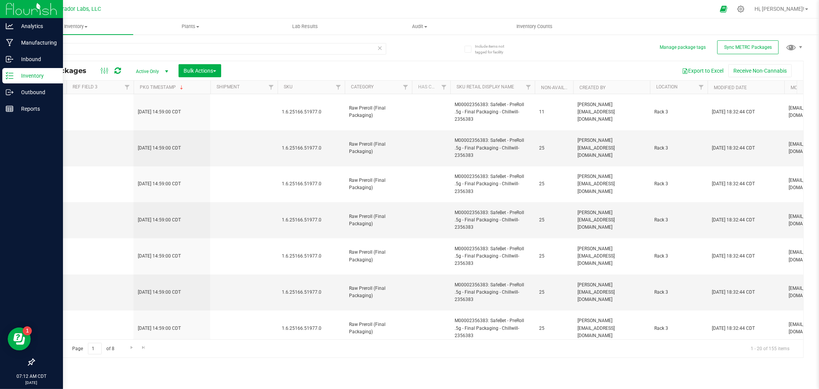 The width and height of the screenshot is (819, 389). Describe the element at coordinates (804, 88) in the screenshot. I see `a: Modified By` at that location.